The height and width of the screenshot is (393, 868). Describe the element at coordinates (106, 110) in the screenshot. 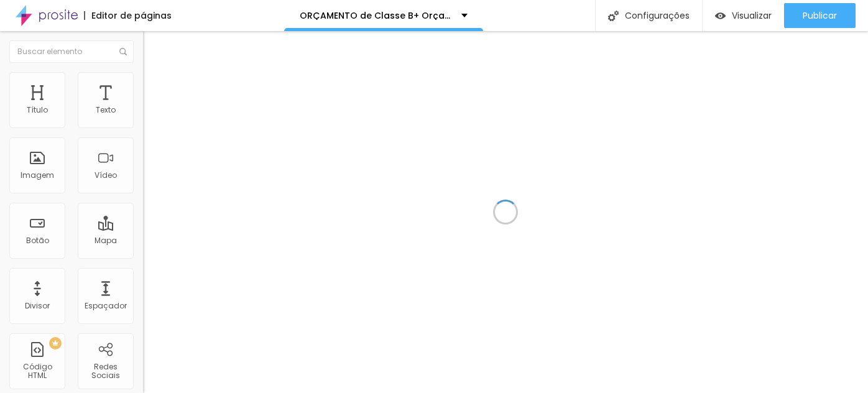

I see `div: Texto` at that location.